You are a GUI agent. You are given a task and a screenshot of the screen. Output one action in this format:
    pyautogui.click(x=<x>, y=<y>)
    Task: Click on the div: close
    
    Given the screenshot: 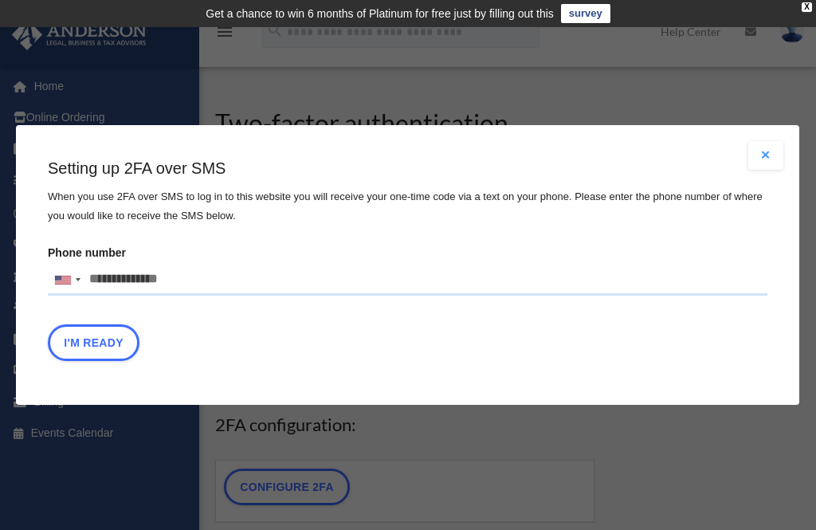 What is the action you would take?
    pyautogui.click(x=806, y=7)
    